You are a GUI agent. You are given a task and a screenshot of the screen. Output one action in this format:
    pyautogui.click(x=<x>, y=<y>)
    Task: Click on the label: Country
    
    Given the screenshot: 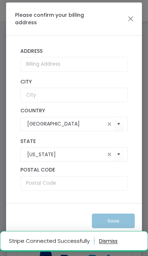 What is the action you would take?
    pyautogui.click(x=74, y=111)
    